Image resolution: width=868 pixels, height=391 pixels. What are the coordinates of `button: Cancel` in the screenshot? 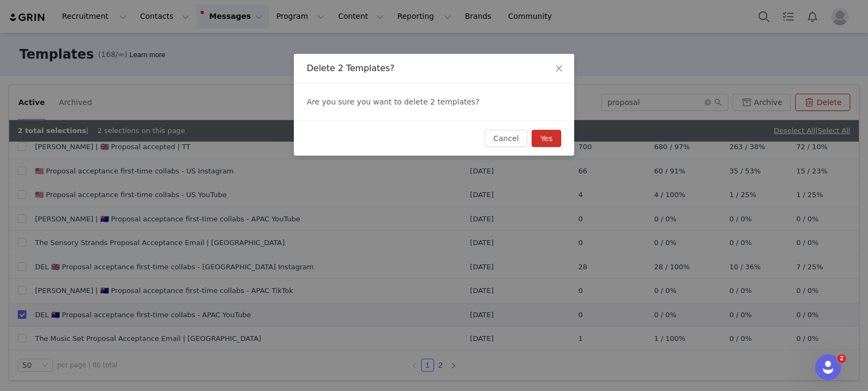 It's located at (505, 138).